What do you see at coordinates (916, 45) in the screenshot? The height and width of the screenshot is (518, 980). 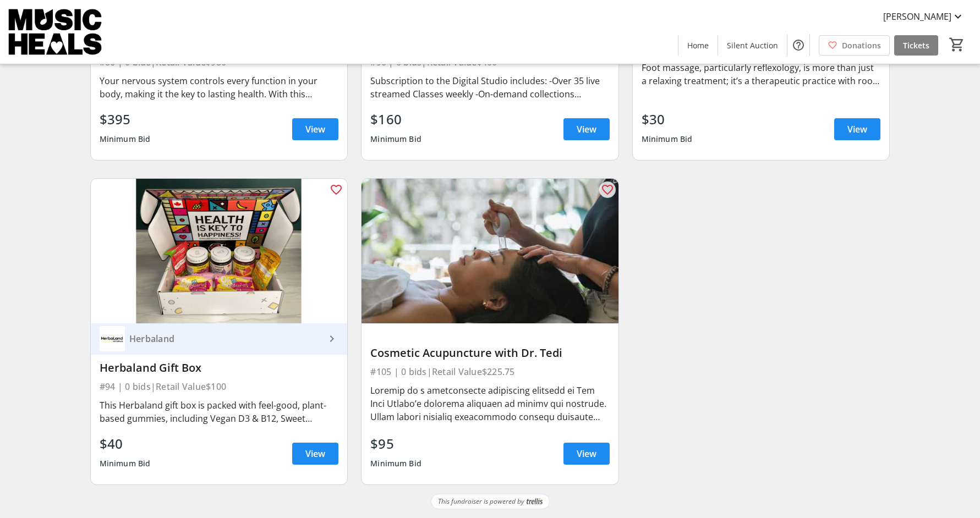 I see `span: Tickets` at bounding box center [916, 45].